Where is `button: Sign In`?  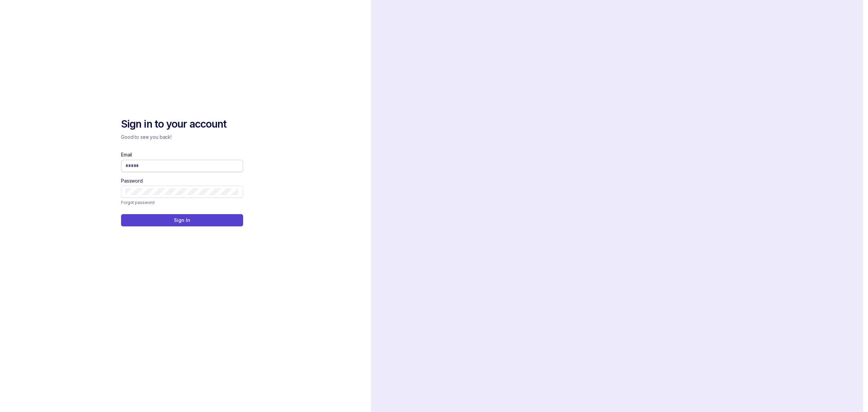
button: Sign In is located at coordinates (182, 220).